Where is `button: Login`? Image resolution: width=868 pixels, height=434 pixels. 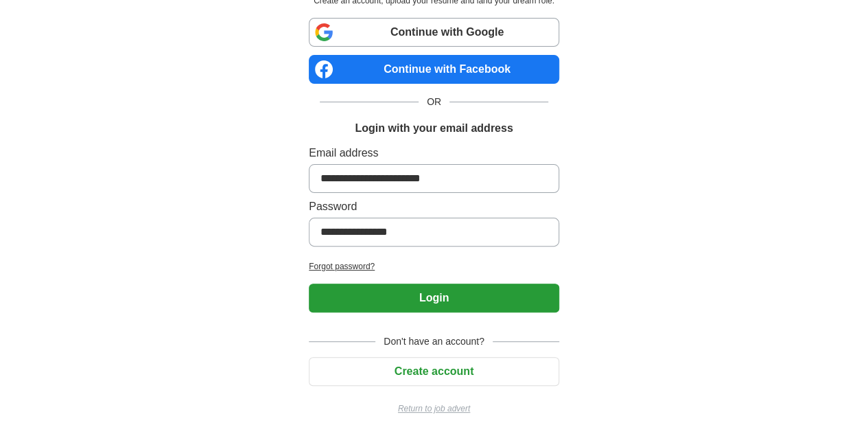 button: Login is located at coordinates (434, 298).